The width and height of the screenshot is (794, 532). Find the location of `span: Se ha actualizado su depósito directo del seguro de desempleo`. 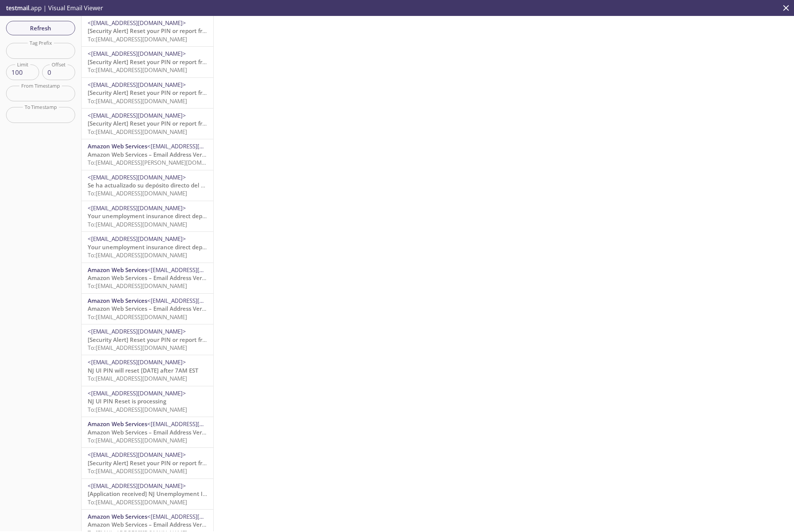

span: Se ha actualizado su depósito directo del seguro de desempleo is located at coordinates (173, 185).